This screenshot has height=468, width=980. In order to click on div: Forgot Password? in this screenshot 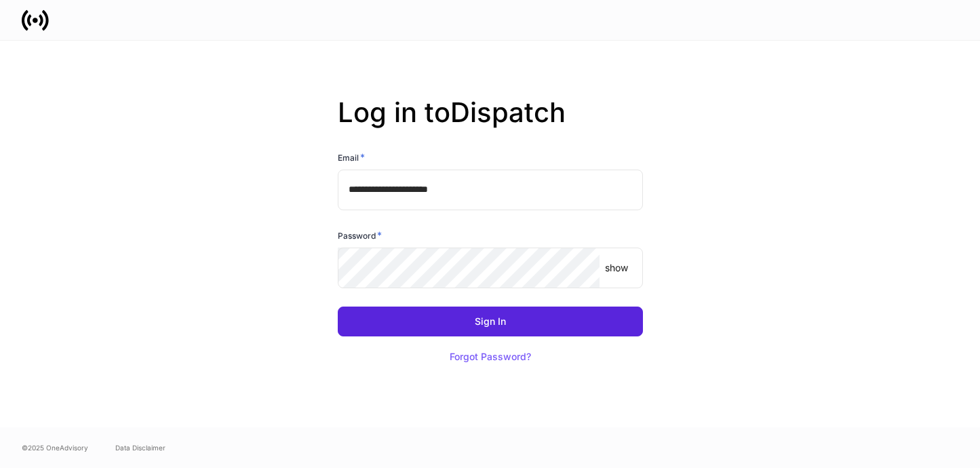, I will do `click(490, 357)`.